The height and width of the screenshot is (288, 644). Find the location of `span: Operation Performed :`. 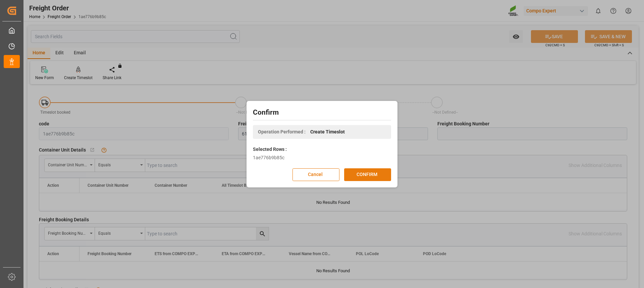

span: Operation Performed : is located at coordinates (282, 132).